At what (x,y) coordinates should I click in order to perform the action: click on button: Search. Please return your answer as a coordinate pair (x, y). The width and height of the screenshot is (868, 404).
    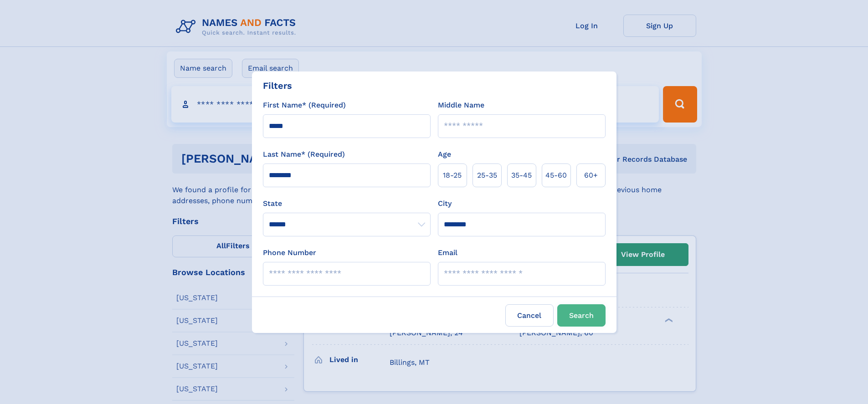
    Looking at the image, I should click on (581, 315).